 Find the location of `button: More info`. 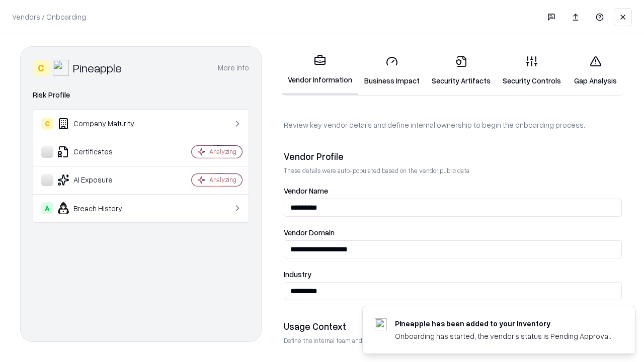

button: More info is located at coordinates (233, 68).